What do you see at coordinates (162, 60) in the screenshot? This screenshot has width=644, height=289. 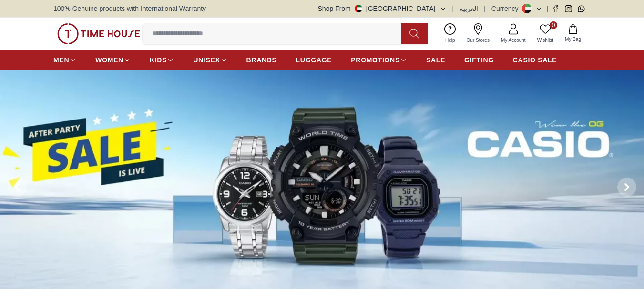 I see `a: KIDS` at bounding box center [162, 60].